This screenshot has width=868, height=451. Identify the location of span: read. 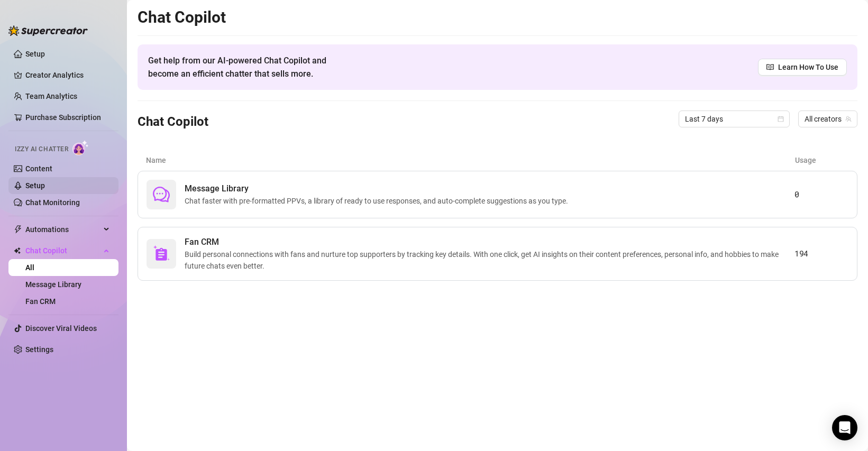
(770, 67).